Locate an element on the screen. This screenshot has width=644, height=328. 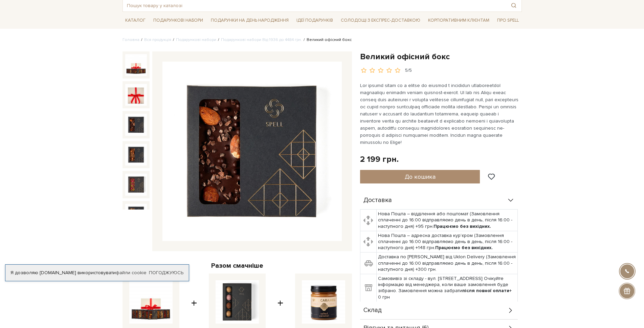
a: Корпоративним клієнтам is located at coordinates (459, 20).